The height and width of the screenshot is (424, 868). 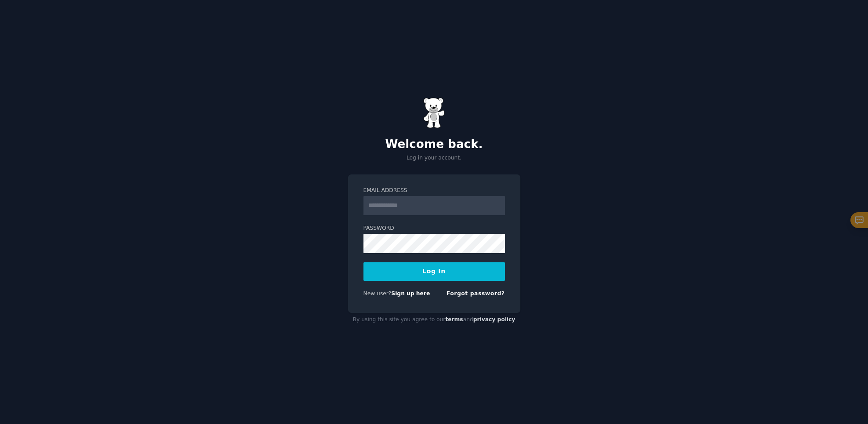 What do you see at coordinates (454, 319) in the screenshot?
I see `a: terms` at bounding box center [454, 319].